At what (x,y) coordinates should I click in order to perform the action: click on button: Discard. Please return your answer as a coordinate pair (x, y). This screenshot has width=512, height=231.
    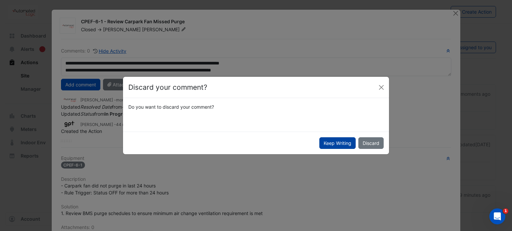
    Looking at the image, I should click on (371, 143).